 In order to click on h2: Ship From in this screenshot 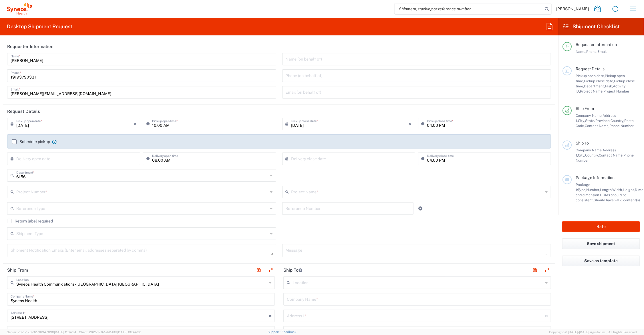, I will do `click(17, 270)`.